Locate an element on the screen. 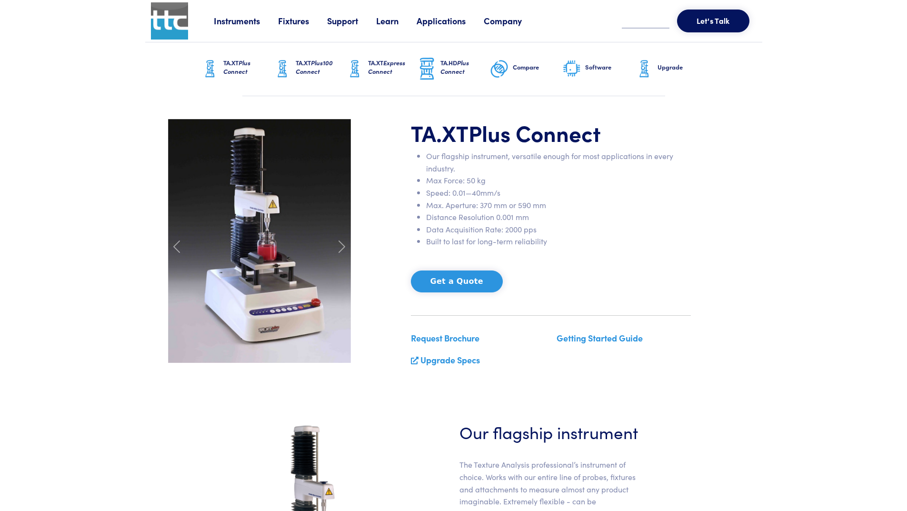  a: Company is located at coordinates (512, 20).